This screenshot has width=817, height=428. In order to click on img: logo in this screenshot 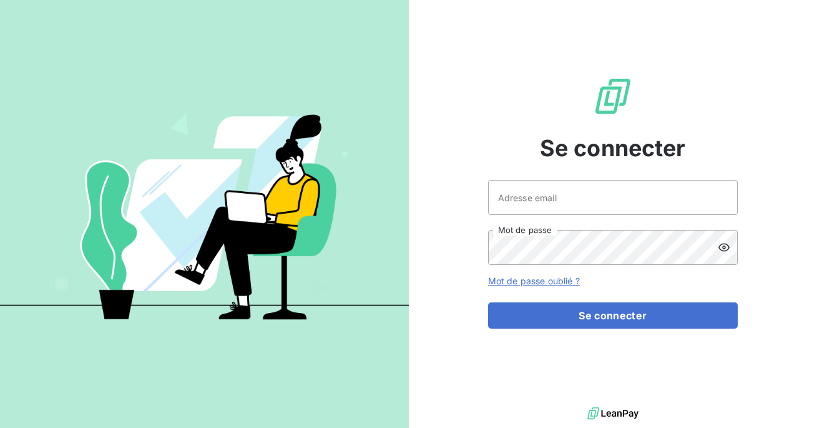, I will do `click(613, 413)`.